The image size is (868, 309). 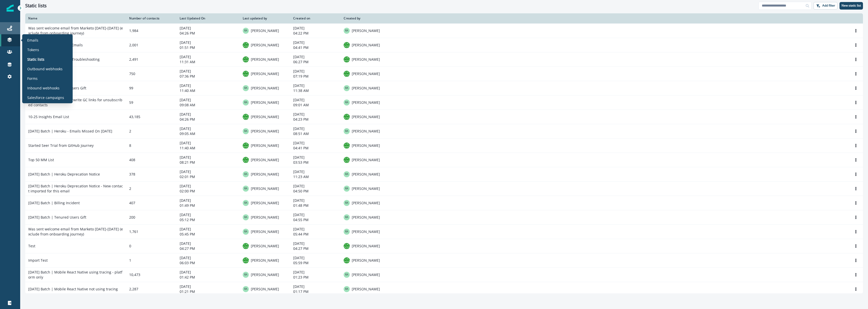 What do you see at coordinates (132, 217) in the screenshot?
I see `span: 200` at bounding box center [132, 217].